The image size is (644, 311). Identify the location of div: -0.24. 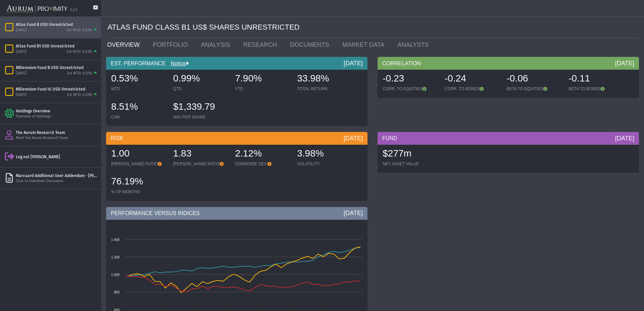
(472, 79).